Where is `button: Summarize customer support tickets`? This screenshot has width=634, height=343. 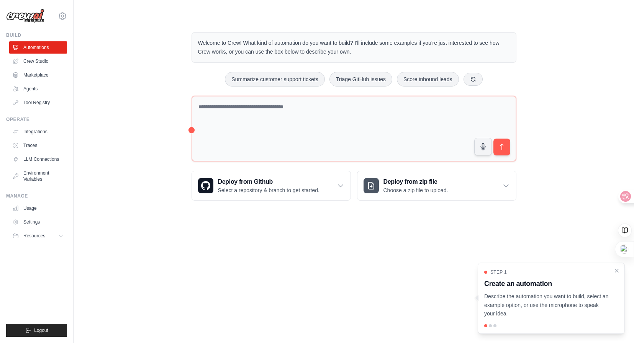 button: Summarize customer support tickets is located at coordinates (275, 79).